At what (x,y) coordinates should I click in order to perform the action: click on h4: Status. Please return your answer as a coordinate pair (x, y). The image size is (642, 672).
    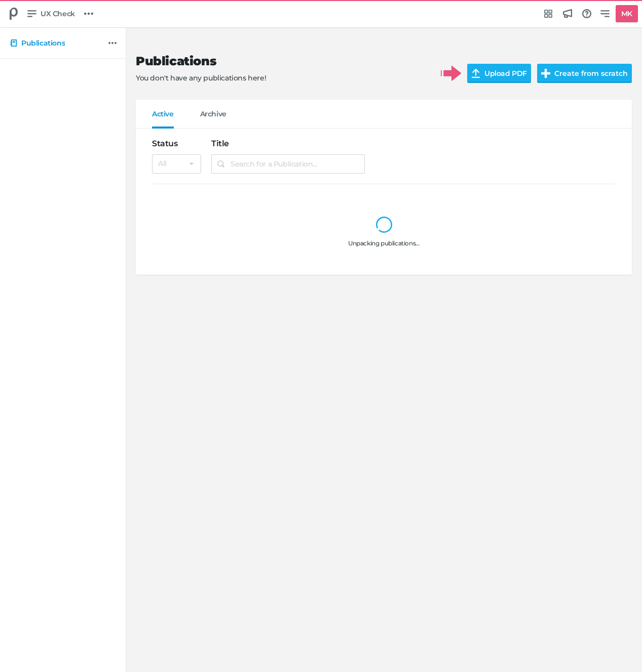
    Looking at the image, I should click on (176, 143).